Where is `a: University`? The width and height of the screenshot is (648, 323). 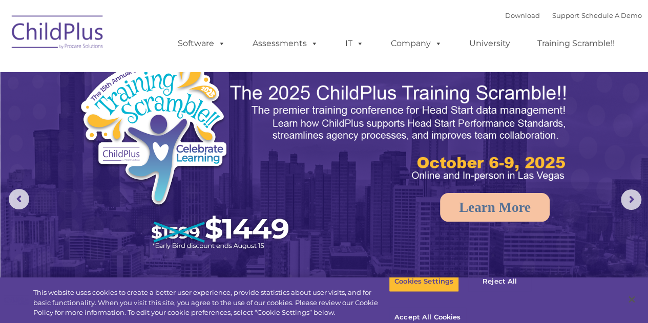 a: University is located at coordinates (490, 44).